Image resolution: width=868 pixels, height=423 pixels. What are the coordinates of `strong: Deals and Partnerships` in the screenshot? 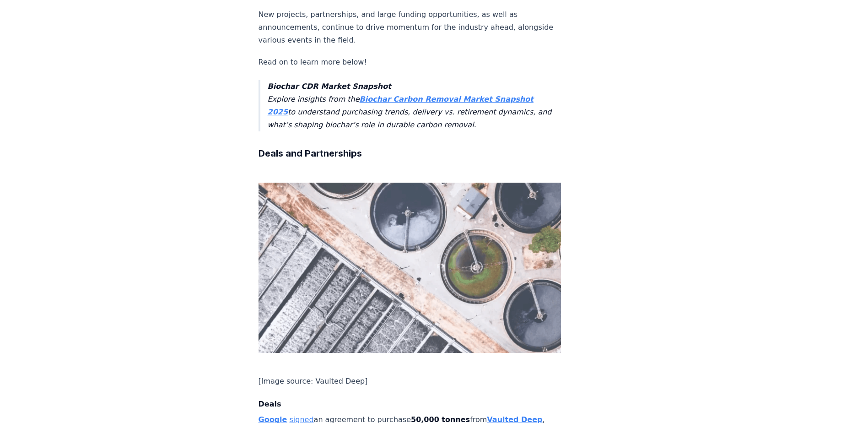 It's located at (310, 153).